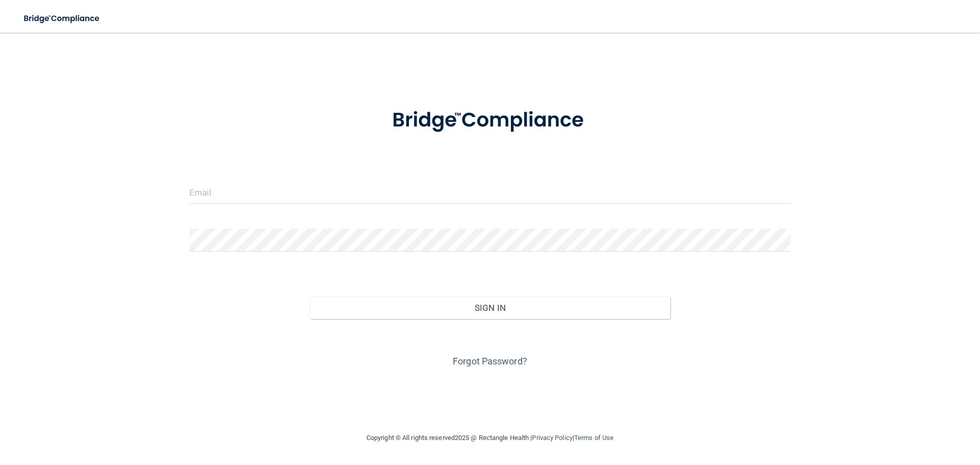 This screenshot has width=980, height=465. I want to click on input: Email, so click(490, 192).